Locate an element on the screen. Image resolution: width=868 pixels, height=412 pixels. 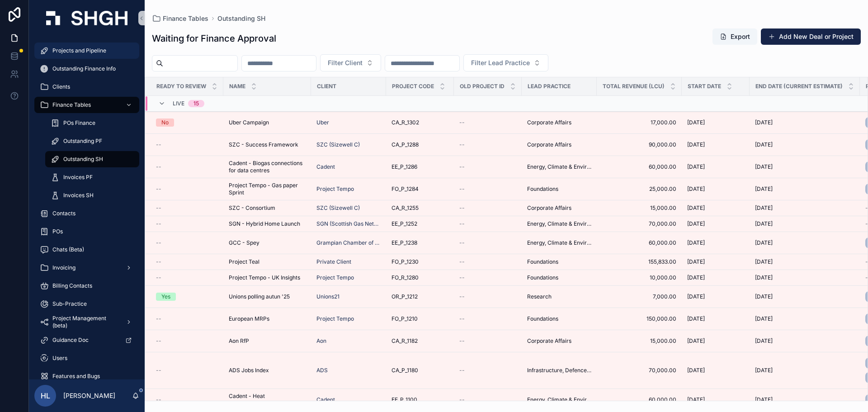
span: CA_P_1180 is located at coordinates (405, 371).